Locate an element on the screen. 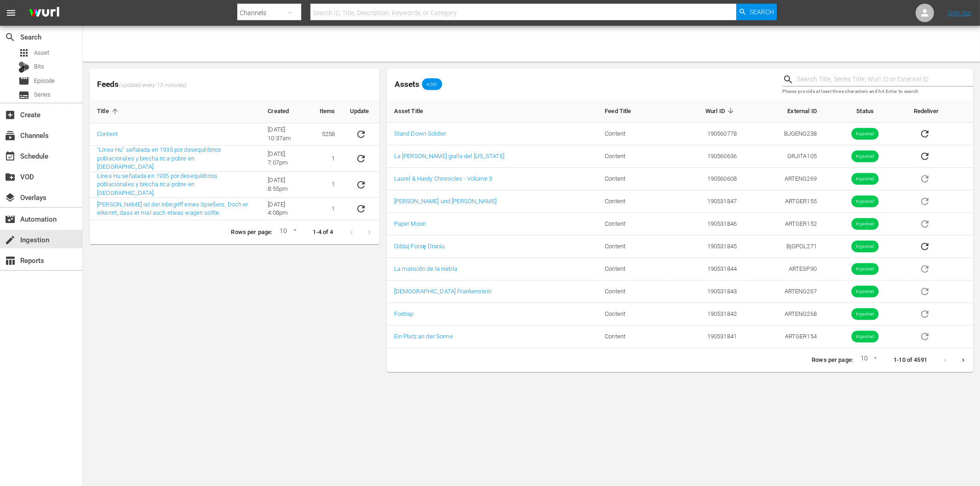 This screenshot has width=980, height=486. td: GRJITA105 is located at coordinates (784, 157).